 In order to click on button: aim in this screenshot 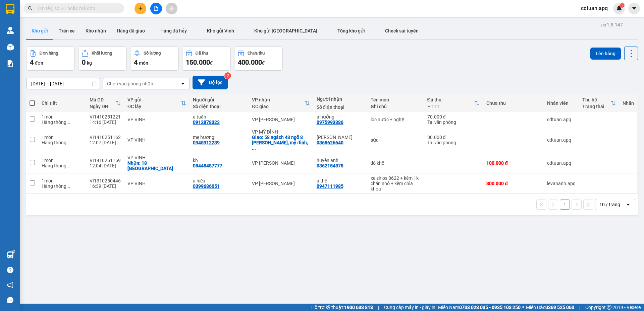, I will do `click(171, 8)`.